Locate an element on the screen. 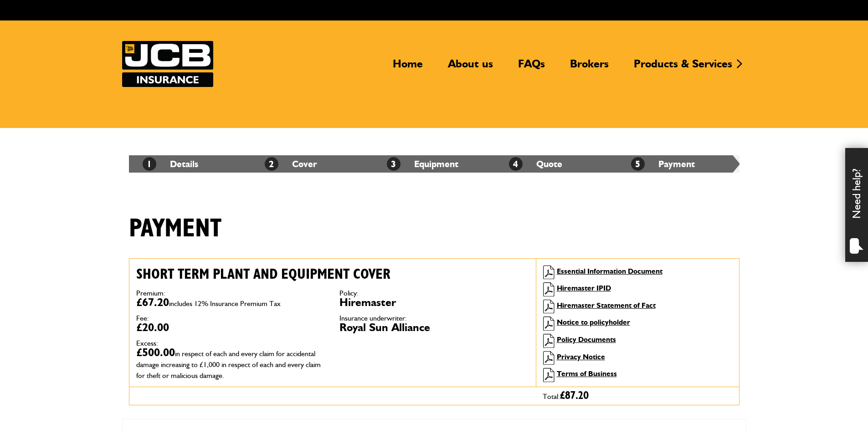  img: JCB Insurance Services logo is located at coordinates (167, 64).